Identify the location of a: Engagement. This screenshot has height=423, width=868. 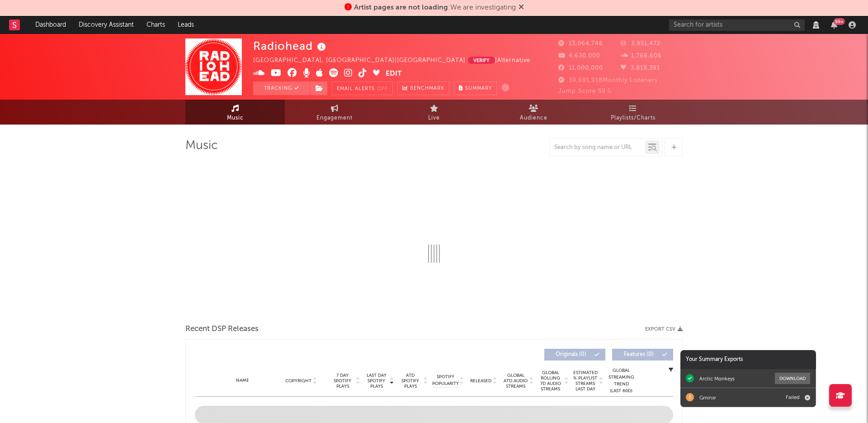
(334, 112).